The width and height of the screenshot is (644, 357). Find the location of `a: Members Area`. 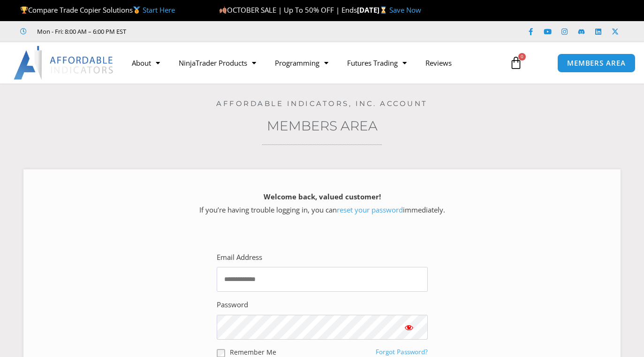

a: Members Area is located at coordinates (322, 125).